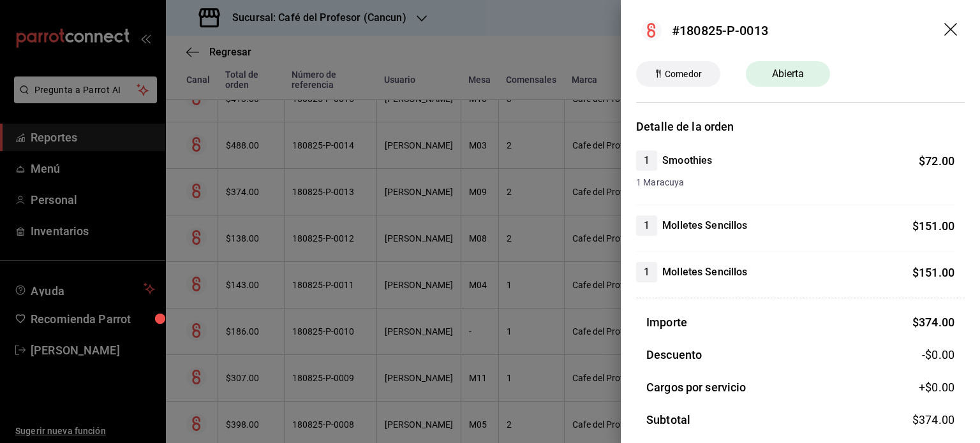  Describe the element at coordinates (788, 74) in the screenshot. I see `span: Abierta` at that location.